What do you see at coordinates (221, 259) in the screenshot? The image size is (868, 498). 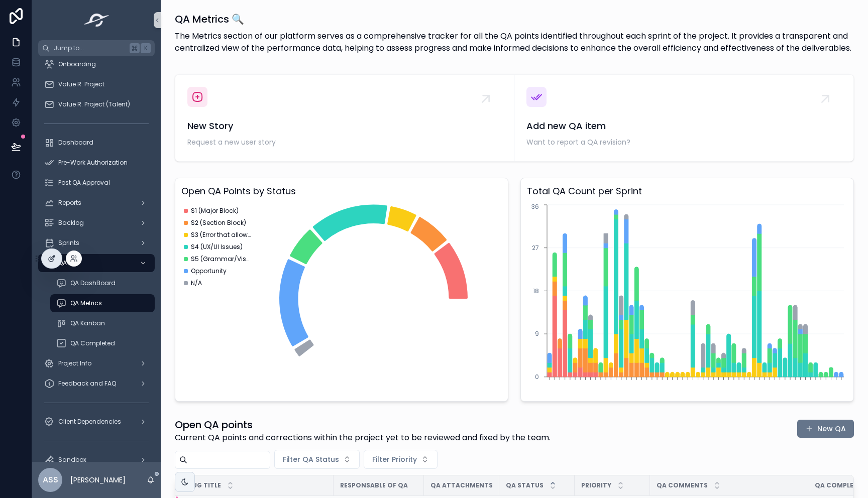 I see `span: S5 (Grammar/Visual)` at bounding box center [221, 259].